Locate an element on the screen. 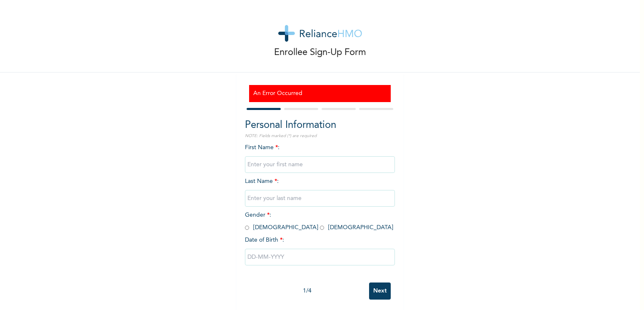 This screenshot has height=310, width=644. span: Last Name : is located at coordinates (320, 190).